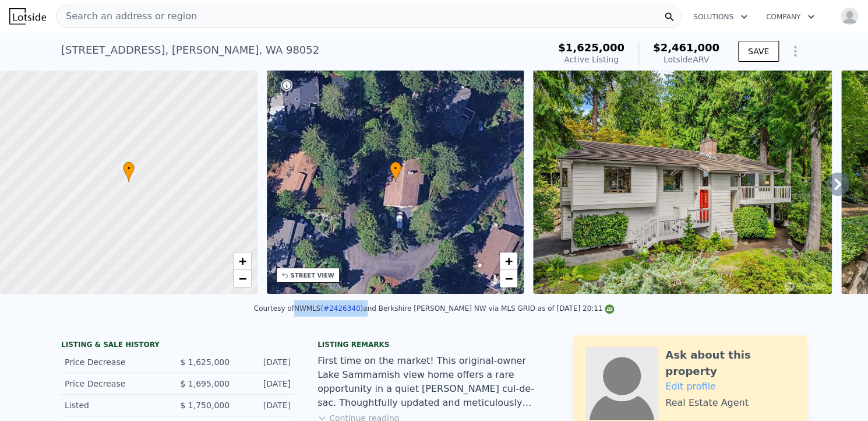  Describe the element at coordinates (312, 275) in the screenshot. I see `div: STREET VIEW` at that location.